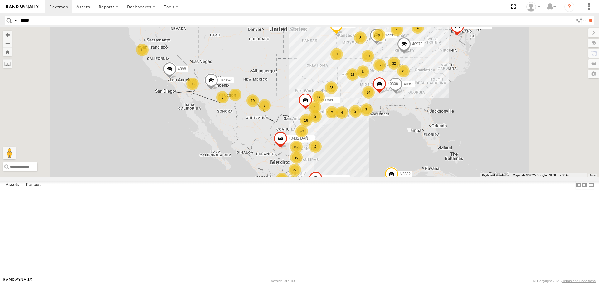 The height and width of the screenshot is (284, 599). What do you see at coordinates (409, 84) in the screenshot?
I see `span: 40851` at bounding box center [409, 84].